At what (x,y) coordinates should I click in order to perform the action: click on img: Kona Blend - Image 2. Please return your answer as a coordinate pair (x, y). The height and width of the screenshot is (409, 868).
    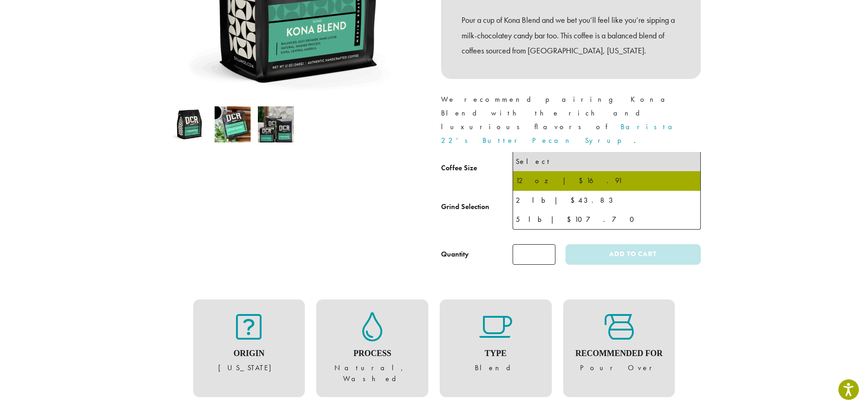
    Looking at the image, I should click on (232, 124).